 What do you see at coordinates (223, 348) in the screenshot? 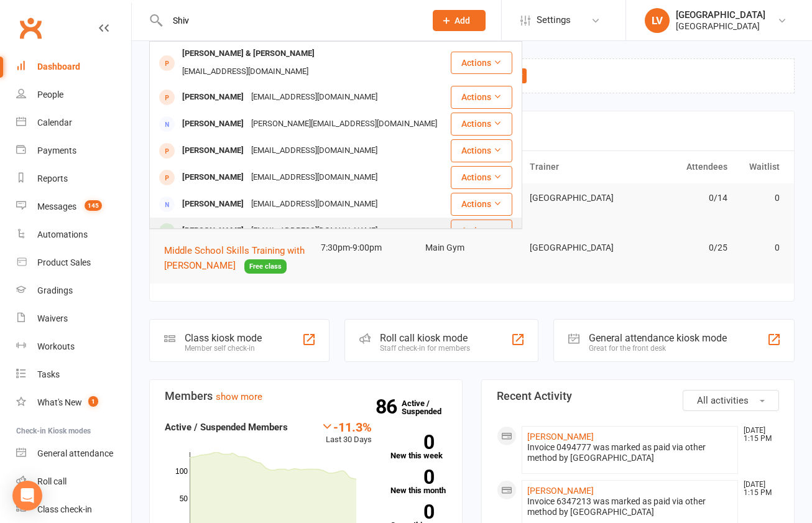
I see `div: Member self check-in` at bounding box center [223, 348].